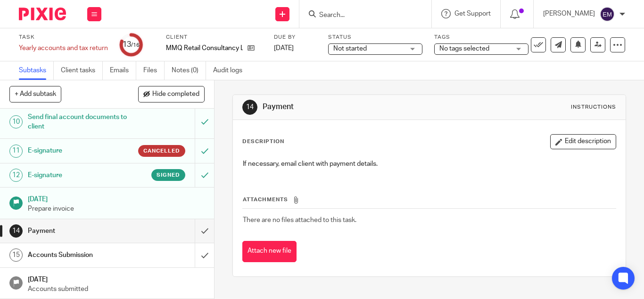 The height and width of the screenshot is (299, 644). What do you see at coordinates (36, 94) in the screenshot?
I see `button: + Add subtask` at bounding box center [36, 94].